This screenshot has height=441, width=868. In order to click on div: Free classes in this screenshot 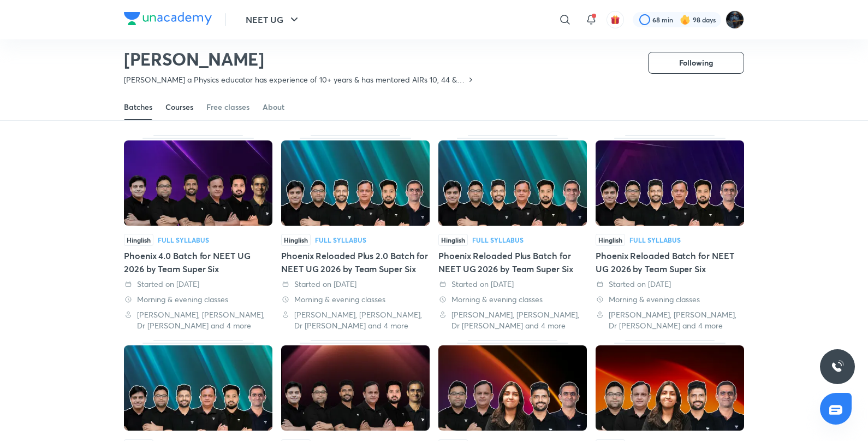, I will do `click(228, 107)`.